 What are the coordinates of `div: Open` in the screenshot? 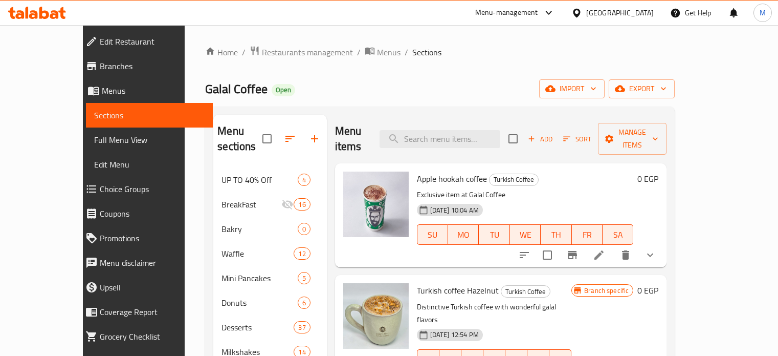 It's located at (283, 90).